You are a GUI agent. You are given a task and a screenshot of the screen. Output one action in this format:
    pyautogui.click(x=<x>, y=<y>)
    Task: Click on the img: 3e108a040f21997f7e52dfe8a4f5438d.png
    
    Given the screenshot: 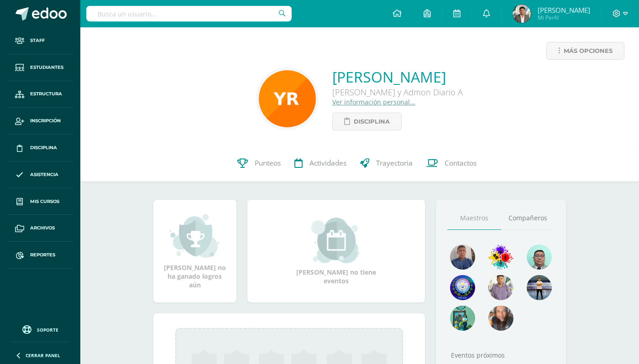 What is the action you would take?
    pyautogui.click(x=539, y=257)
    